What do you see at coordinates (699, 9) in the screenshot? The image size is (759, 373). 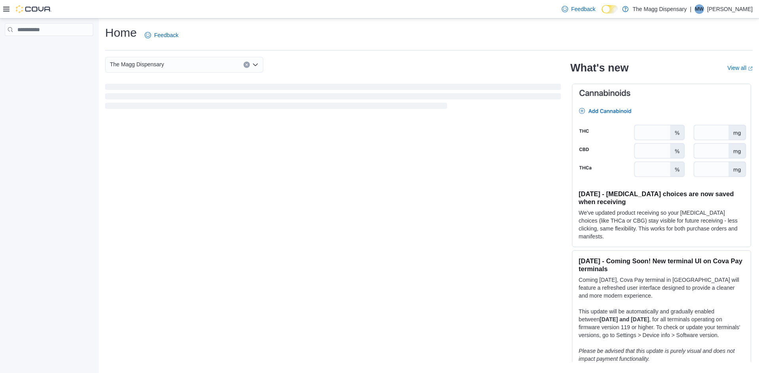 I see `span: MW` at bounding box center [699, 9].